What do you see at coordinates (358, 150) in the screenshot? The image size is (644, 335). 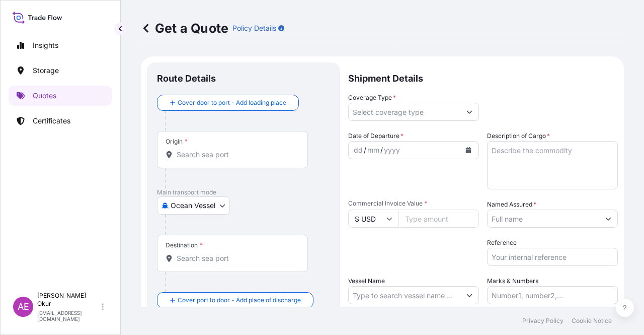 I see `div: day,` at bounding box center [358, 150].